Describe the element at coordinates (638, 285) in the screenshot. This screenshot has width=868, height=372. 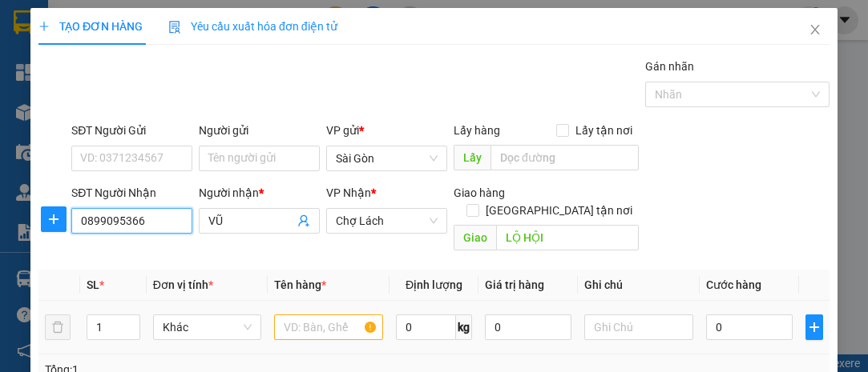
I see `th: Ghi chú` at that location.